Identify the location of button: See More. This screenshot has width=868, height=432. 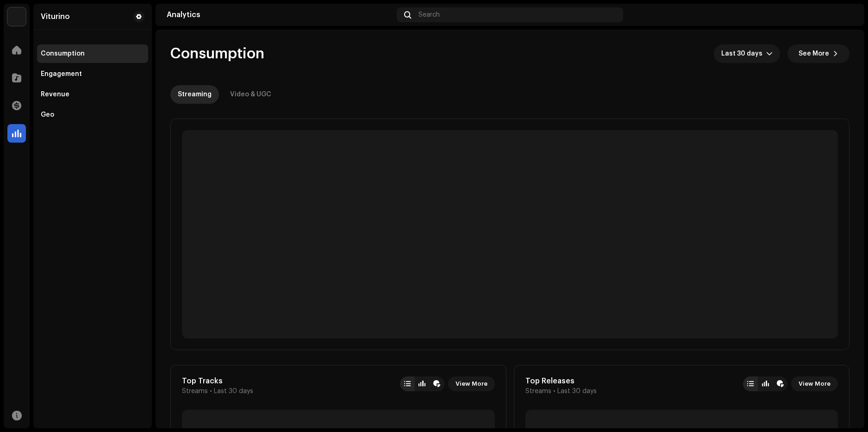
(818, 54).